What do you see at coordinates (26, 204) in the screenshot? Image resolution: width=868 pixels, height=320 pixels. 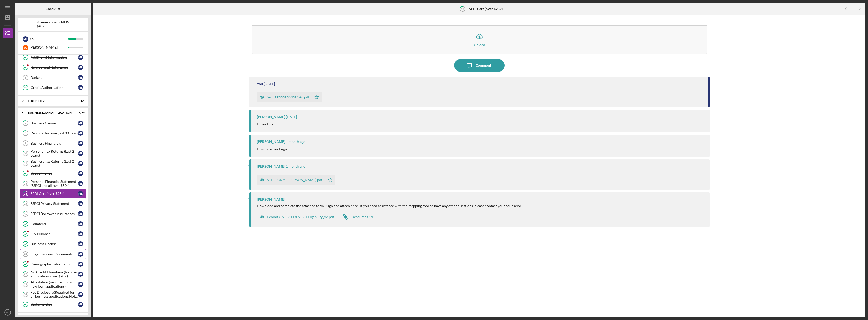 I see `tspan: 15` at bounding box center [26, 204].